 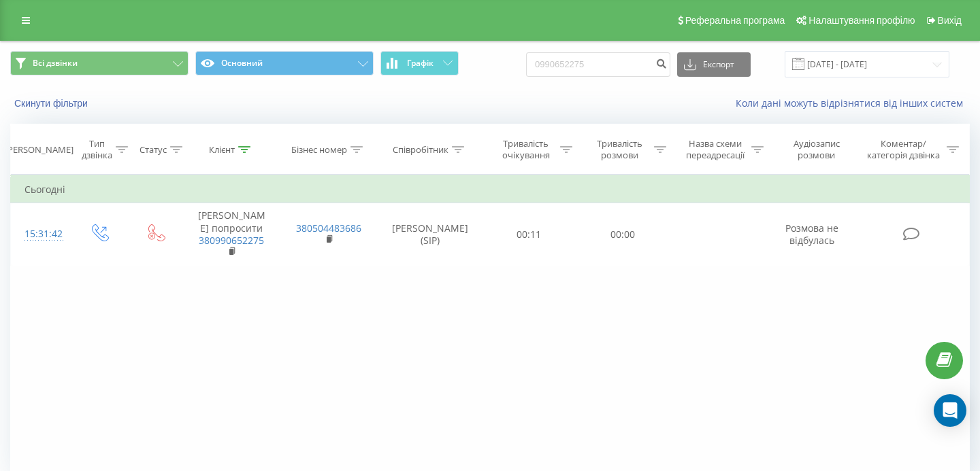 What do you see at coordinates (329, 228) in the screenshot?
I see `a: 380504483686` at bounding box center [329, 228].